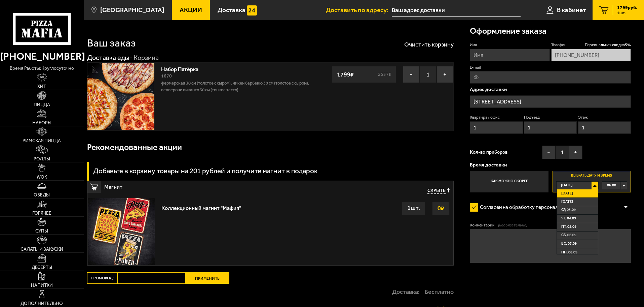 The width and height of the screenshot is (644, 307). I want to click on span: Скрыть, so click(437, 191).